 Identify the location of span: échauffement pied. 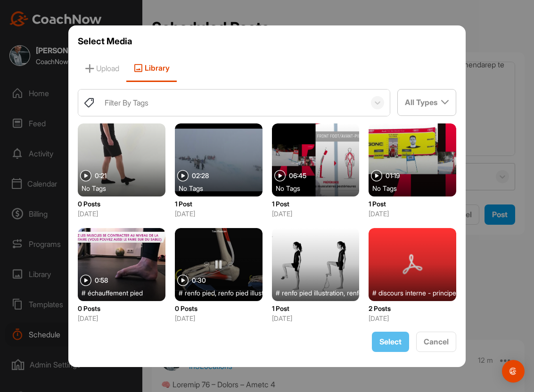
(115, 293).